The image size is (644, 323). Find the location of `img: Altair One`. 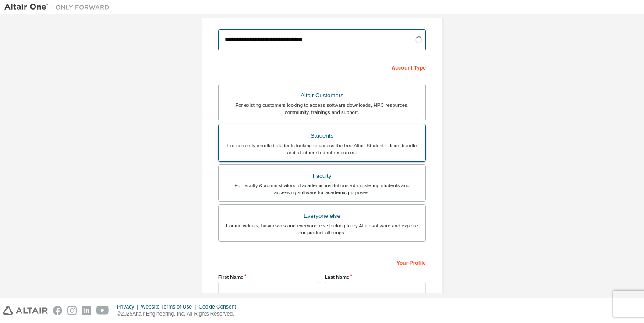

img: Altair One is located at coordinates (59, 7).